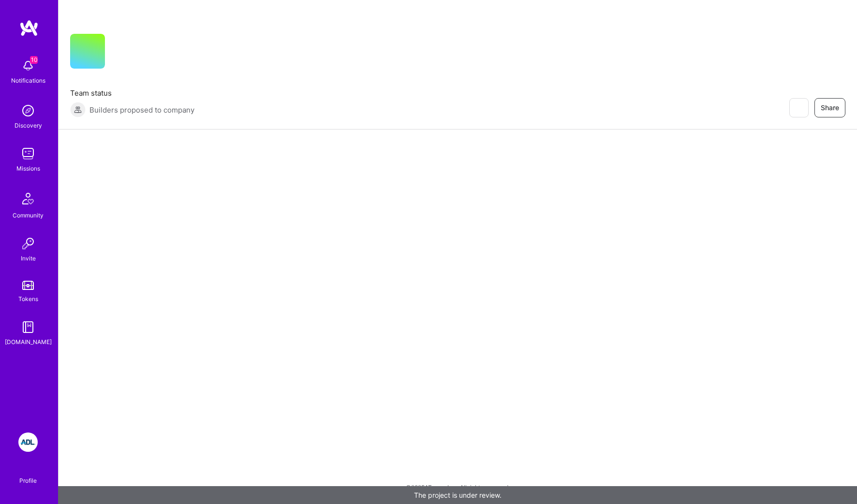 This screenshot has width=857, height=504. Describe the element at coordinates (28, 442) in the screenshot. I see `img: ADL: Technology Modernization Sprint 1` at that location.